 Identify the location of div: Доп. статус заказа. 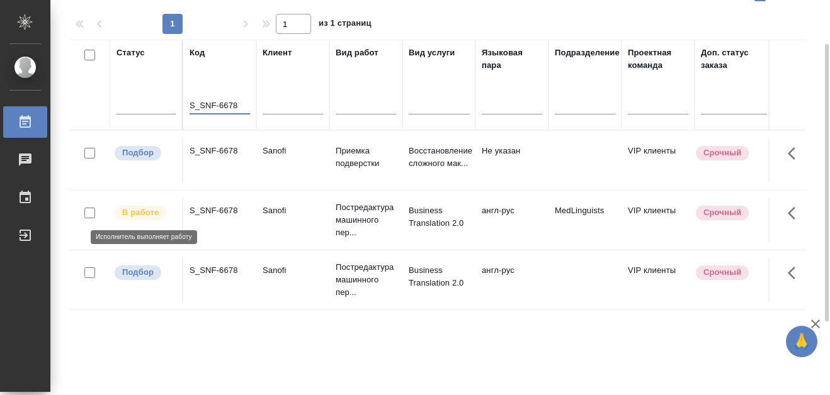
(734, 59).